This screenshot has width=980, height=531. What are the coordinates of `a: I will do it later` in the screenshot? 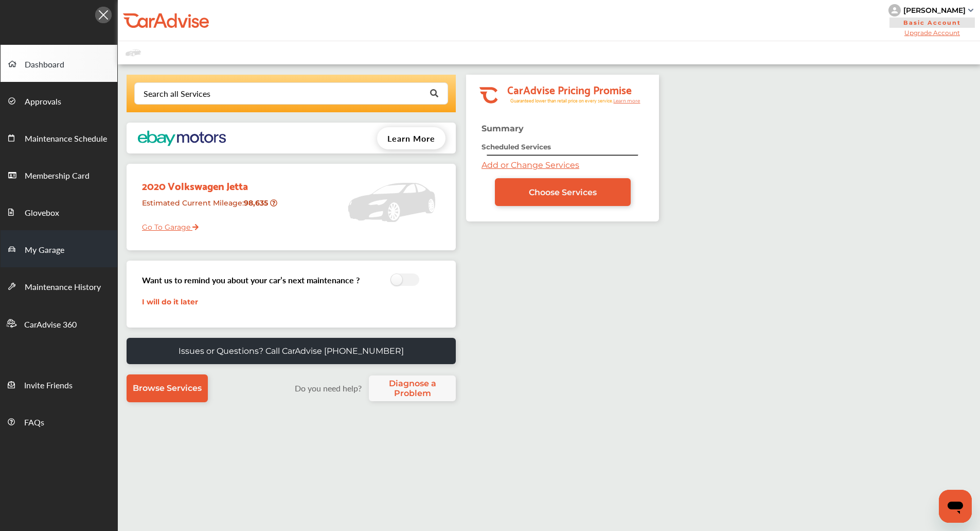 It's located at (170, 302).